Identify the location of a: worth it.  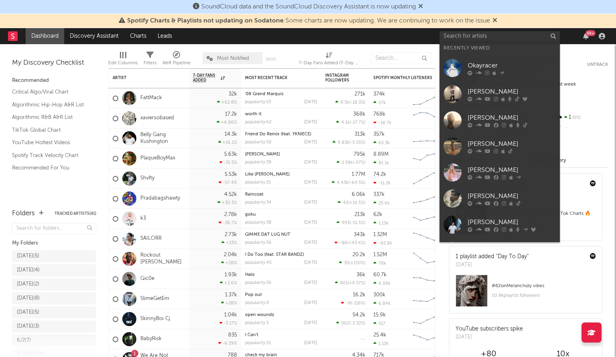
(253, 114).